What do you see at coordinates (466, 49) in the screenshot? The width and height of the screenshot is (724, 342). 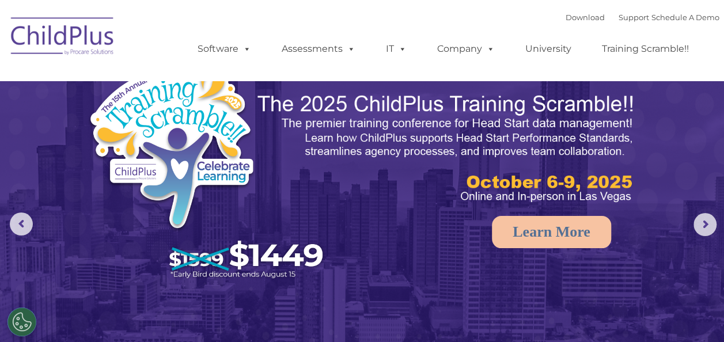 I see `a: Company` at bounding box center [466, 49].